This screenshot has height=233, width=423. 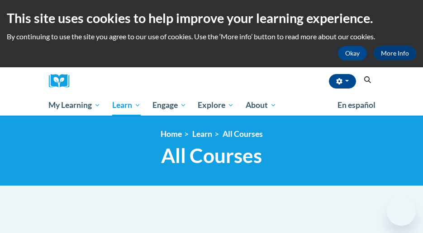 What do you see at coordinates (211, 37) in the screenshot?
I see `p: By continuing to use the site you agree to our use of cookies. Use the ‘More info’ button to read...` at bounding box center [211, 37].